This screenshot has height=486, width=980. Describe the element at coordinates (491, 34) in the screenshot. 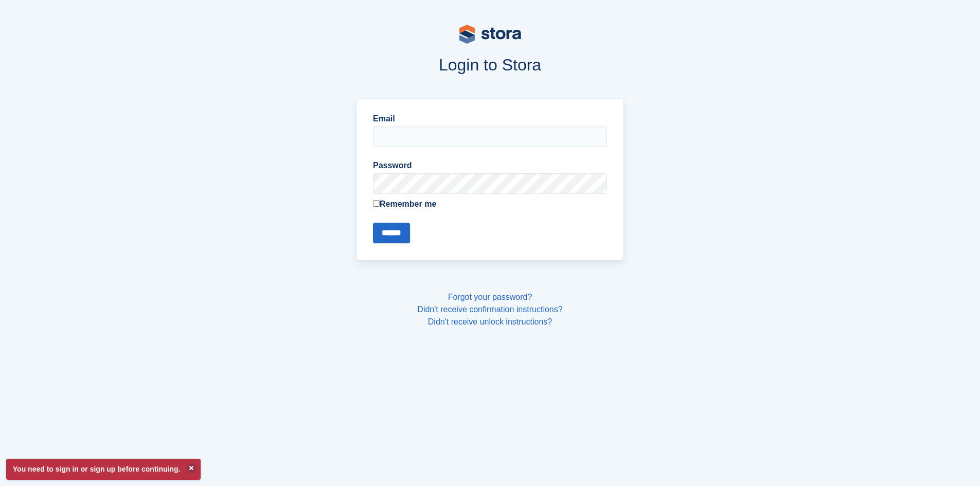

I see `img: stora-logo-53a41332b3708ae10de48c4981b4e9114cc0af31d8433b30ea865607fb682f29.svg` at that location.